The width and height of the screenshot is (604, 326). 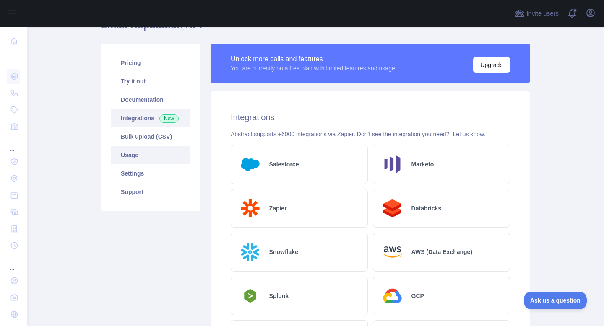 What do you see at coordinates (151, 63) in the screenshot?
I see `a: Pricing` at bounding box center [151, 63].